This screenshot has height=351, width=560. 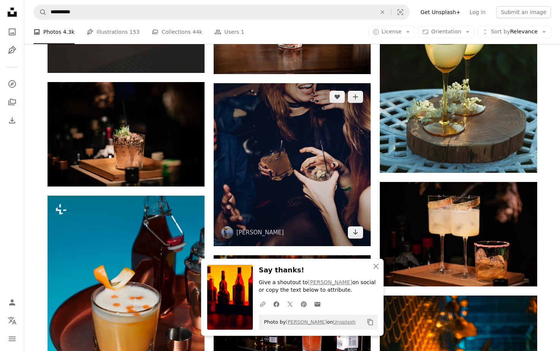 I want to click on a: a drink on a tray with an orange peel in it, so click(x=126, y=314).